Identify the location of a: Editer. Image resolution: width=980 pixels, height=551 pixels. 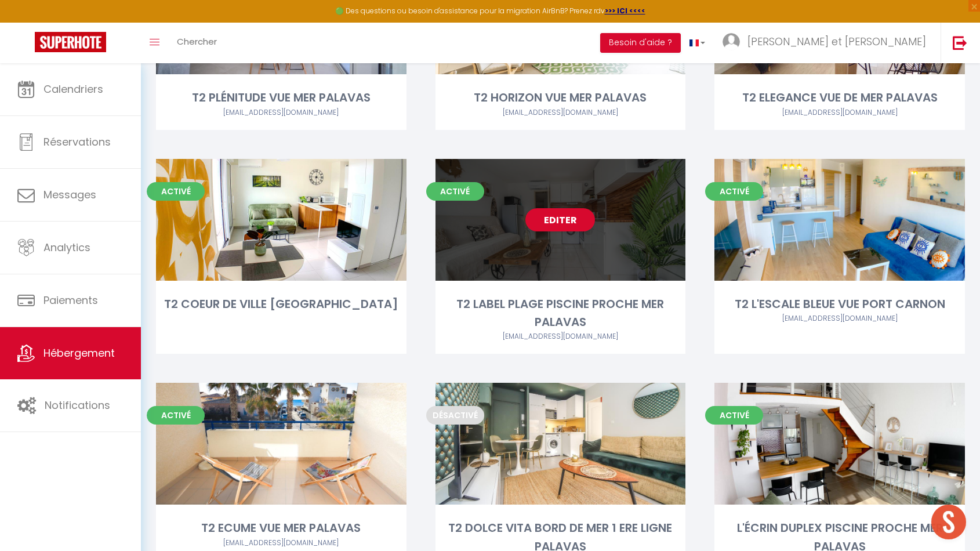
(560, 220).